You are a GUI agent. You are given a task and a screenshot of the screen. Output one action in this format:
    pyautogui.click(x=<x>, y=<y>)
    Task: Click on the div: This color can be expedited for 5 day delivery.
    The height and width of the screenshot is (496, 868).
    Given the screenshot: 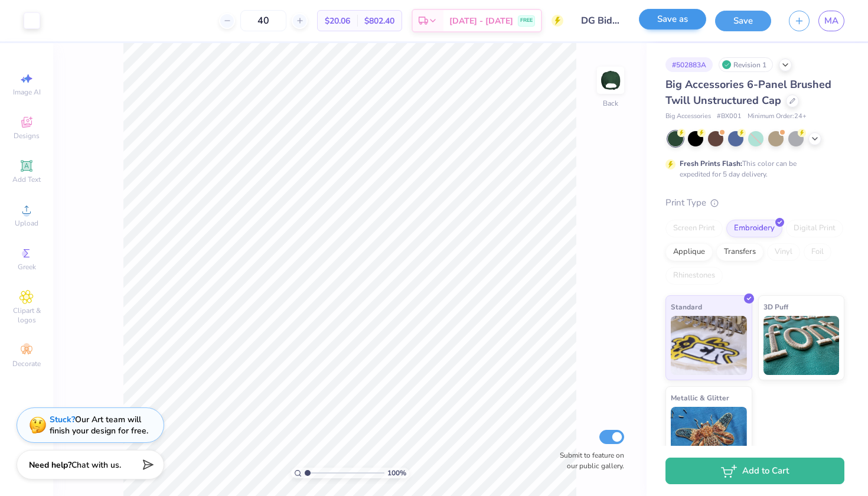 What is the action you would take?
    pyautogui.click(x=752, y=168)
    